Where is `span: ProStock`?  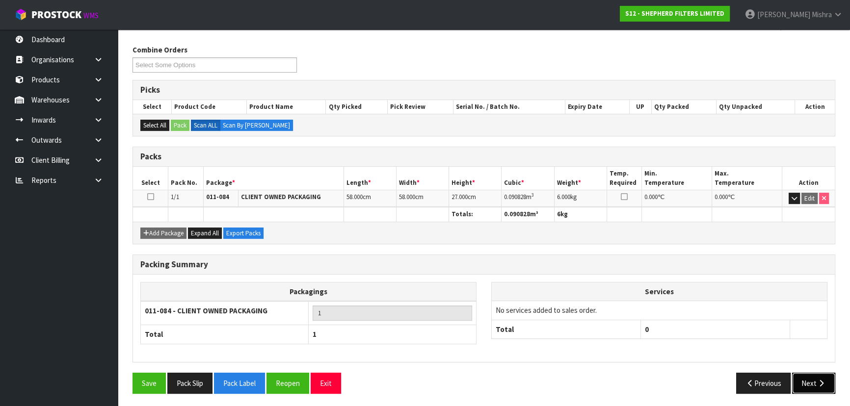 span: ProStock is located at coordinates (56, 15).